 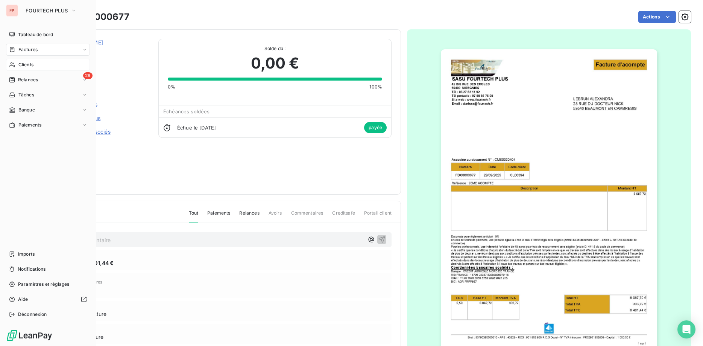 I want to click on span: 6 401,44 €, so click(x=100, y=263).